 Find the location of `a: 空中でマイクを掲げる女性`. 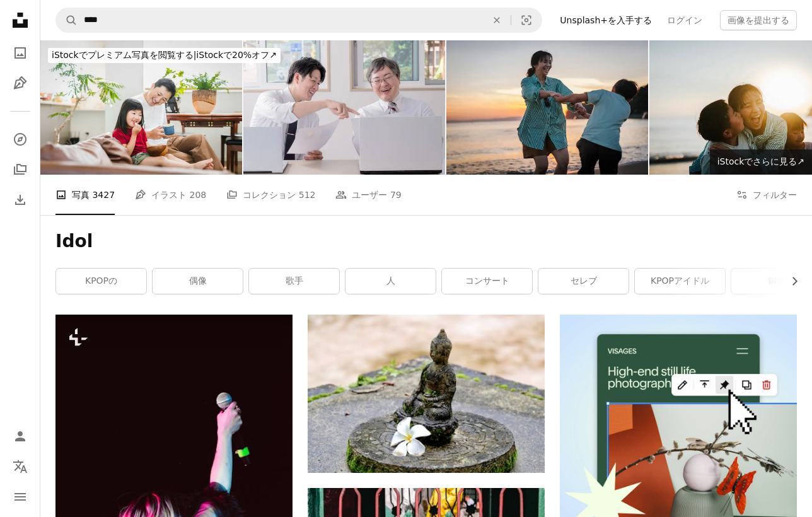

a: 空中でマイクを掲げる女性 is located at coordinates (174, 492).